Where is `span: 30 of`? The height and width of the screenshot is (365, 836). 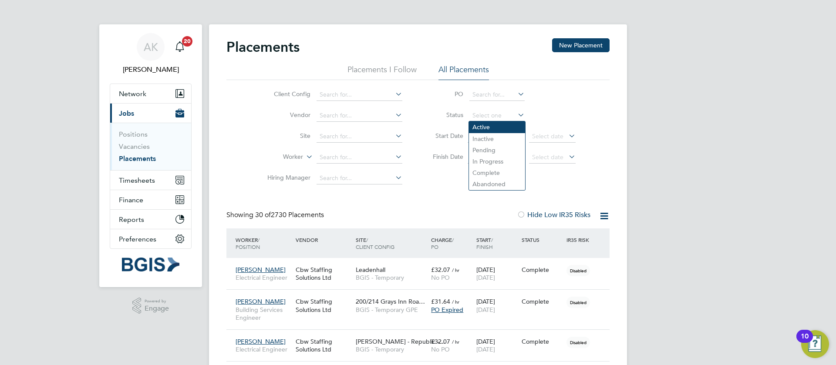
span: 30 of is located at coordinates (263, 215).